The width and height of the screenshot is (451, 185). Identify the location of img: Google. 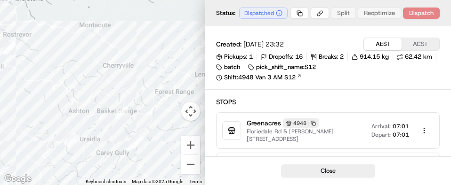
(18, 179).